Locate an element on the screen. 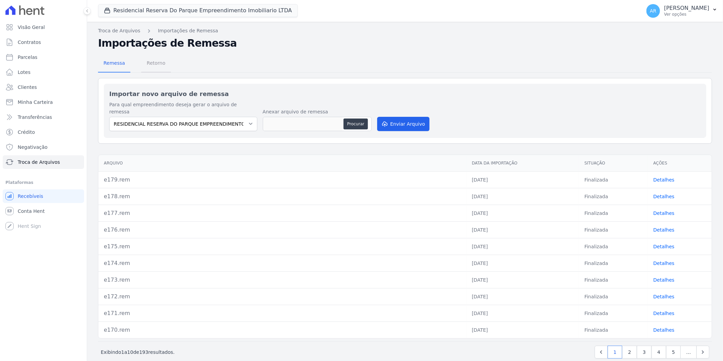  a: 2 is located at coordinates (629, 352).